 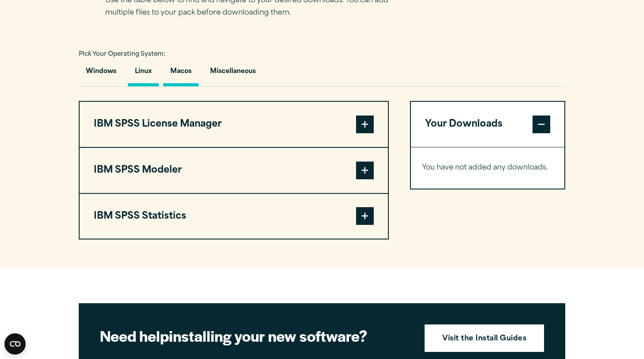 I want to click on p: You have not added any downloads., so click(x=487, y=168).